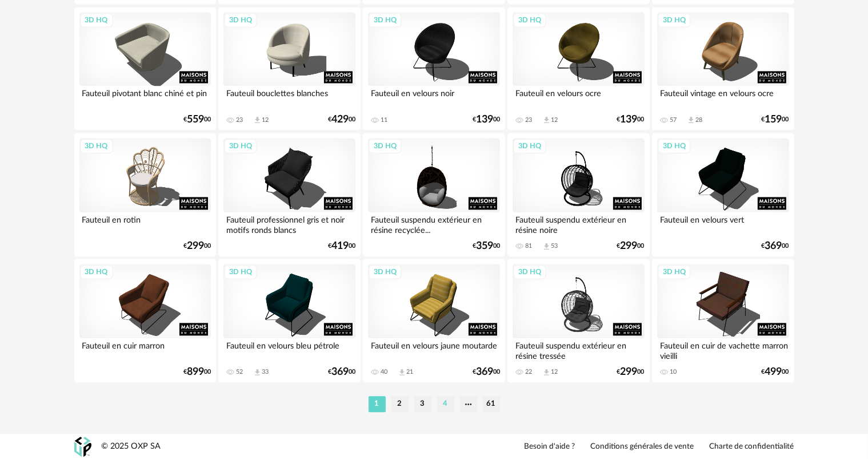  I want to click on span: 559, so click(195, 119).